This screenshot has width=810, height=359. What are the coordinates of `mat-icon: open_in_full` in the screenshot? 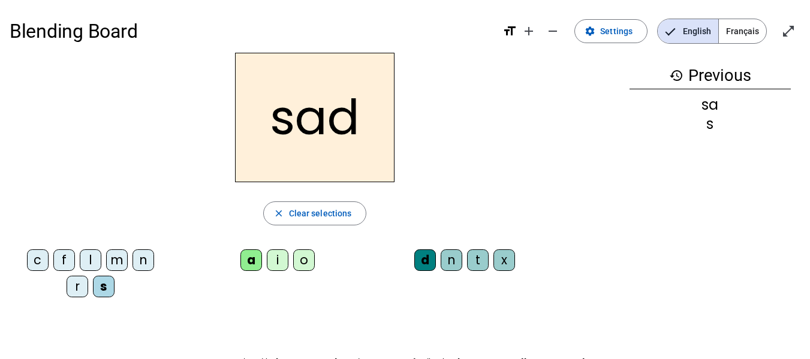 It's located at (788, 31).